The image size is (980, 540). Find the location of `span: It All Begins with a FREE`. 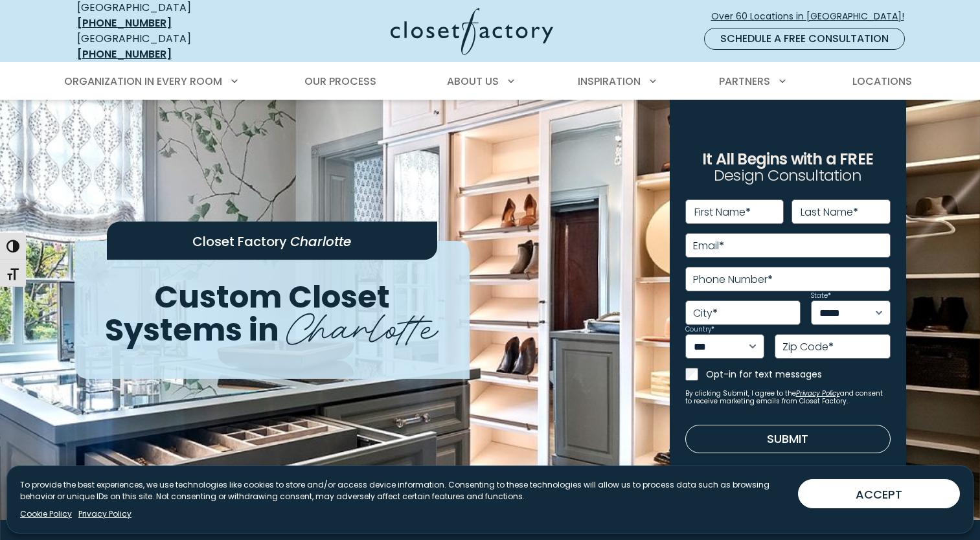

span: It All Begins with a FREE is located at coordinates (788, 158).